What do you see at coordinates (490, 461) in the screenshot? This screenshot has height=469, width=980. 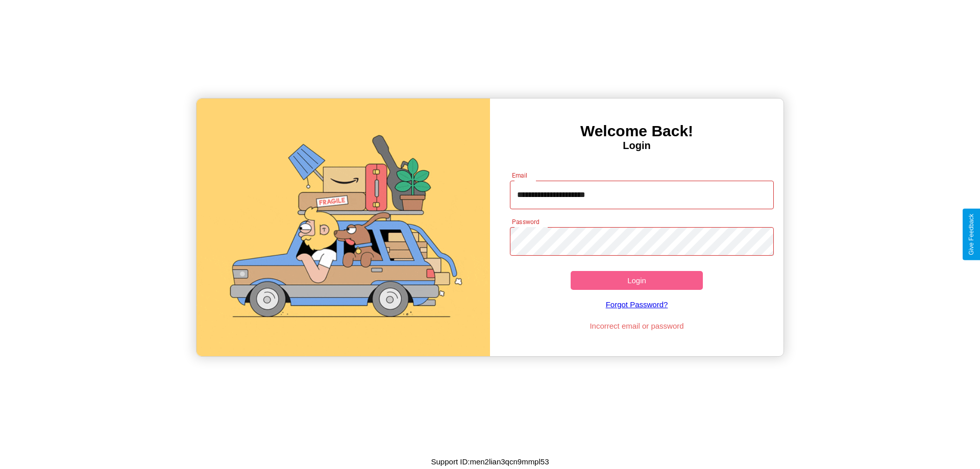 I see `p: Support ID: men2lian3qcn9mmpl53` at bounding box center [490, 461].